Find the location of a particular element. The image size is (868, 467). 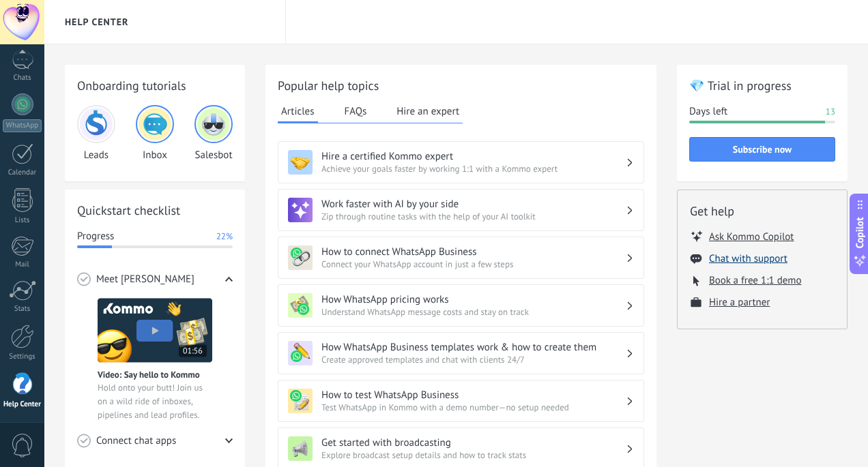

button: Hire an expert is located at coordinates (428, 111).